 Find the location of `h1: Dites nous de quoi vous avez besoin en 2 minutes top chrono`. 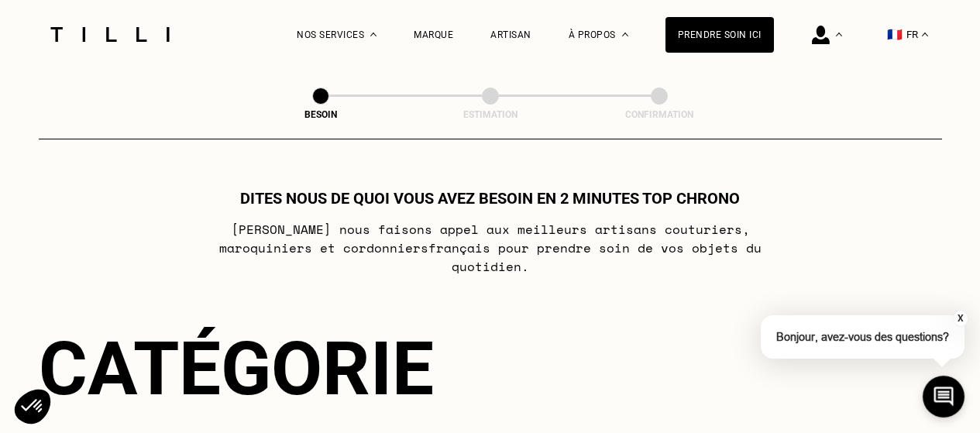

h1: Dites nous de quoi vous avez besoin en 2 minutes top chrono is located at coordinates (489, 198).